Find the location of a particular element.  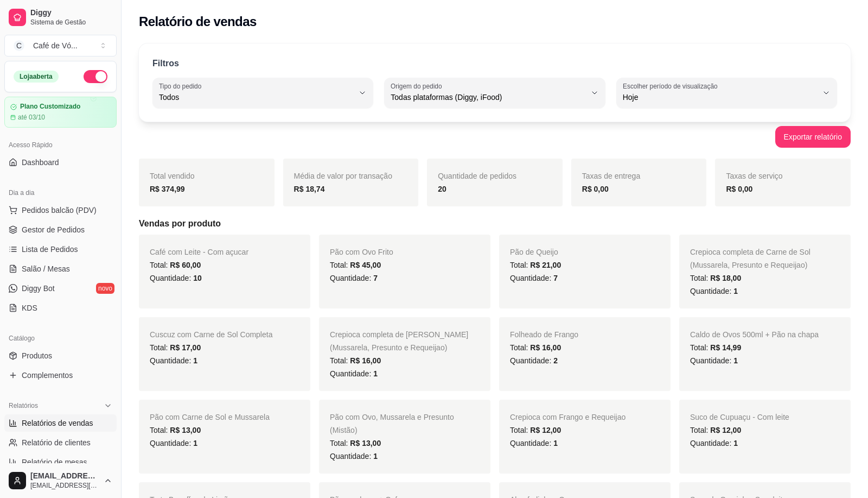

button: Alterar Status is located at coordinates (95, 77).